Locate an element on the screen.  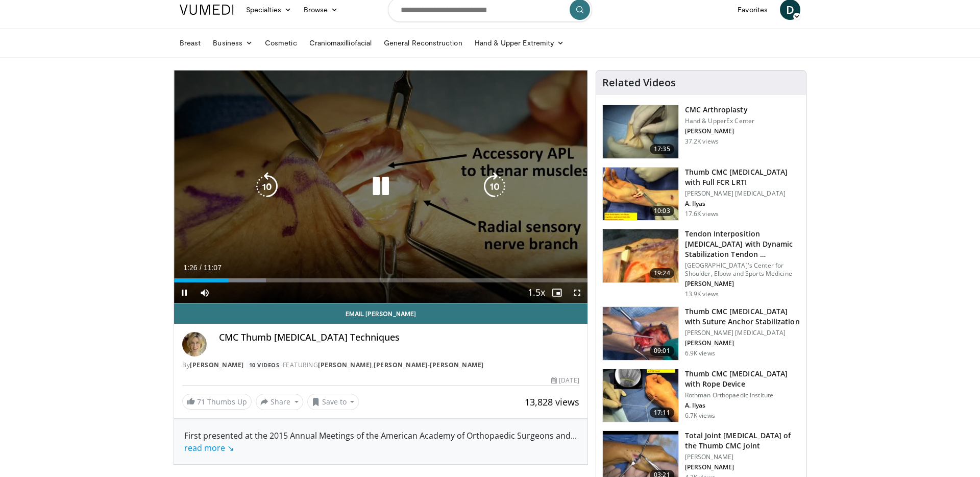
img: VuMedi Logo is located at coordinates (207, 10).